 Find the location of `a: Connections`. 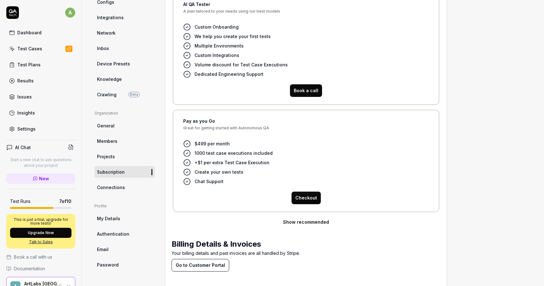

a: Connections is located at coordinates (125, 187).